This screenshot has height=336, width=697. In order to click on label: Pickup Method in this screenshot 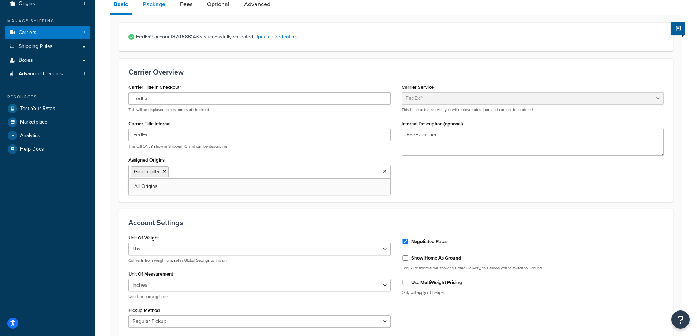, I will do `click(144, 310)`.